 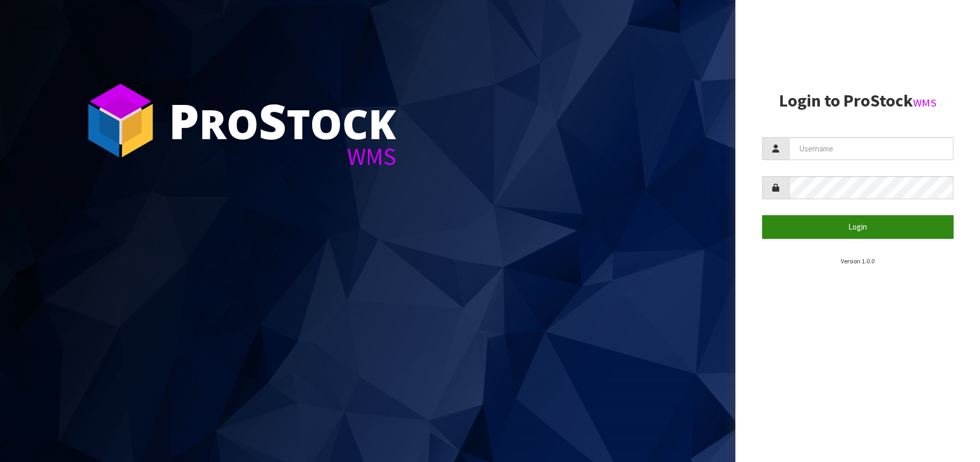 What do you see at coordinates (858, 226) in the screenshot?
I see `button: Login` at bounding box center [858, 226].